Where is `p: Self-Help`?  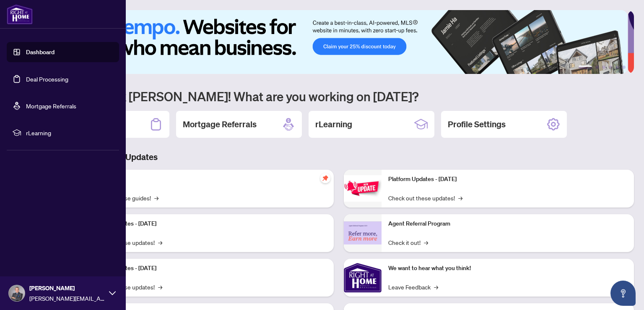
p: Self-Help is located at coordinates (207, 179).